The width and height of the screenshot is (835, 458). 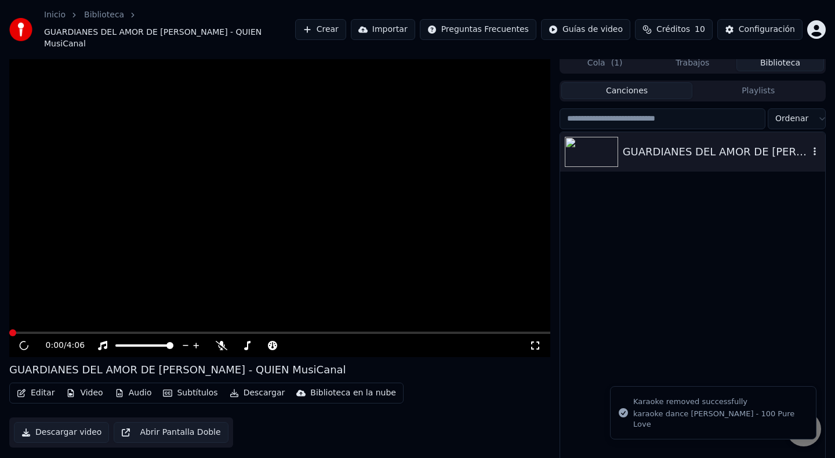 What do you see at coordinates (586, 30) in the screenshot?
I see `button: Guías de video` at bounding box center [586, 30].